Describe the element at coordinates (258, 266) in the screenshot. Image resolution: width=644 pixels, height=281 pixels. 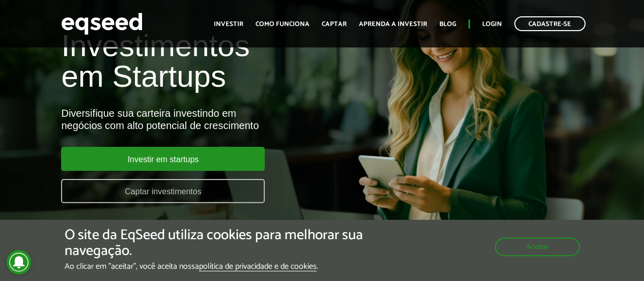
I see `a: política de privacidade e de cookies` at that location.